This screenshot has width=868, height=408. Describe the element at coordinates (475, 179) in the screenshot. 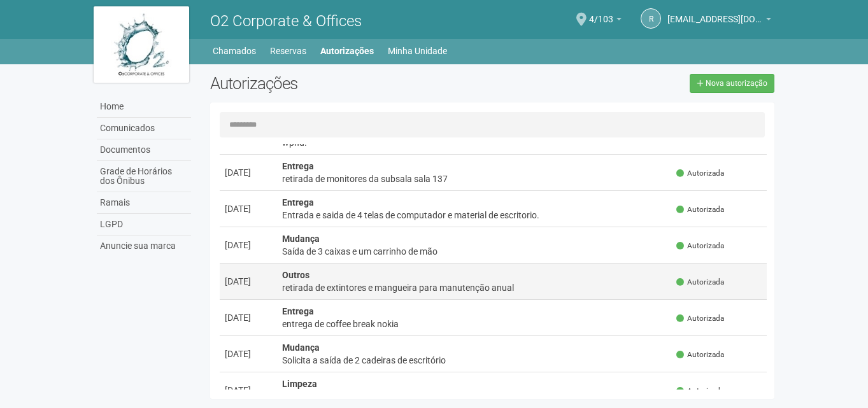

I see `div: retirada de monitores da subsala sala 137` at that location.